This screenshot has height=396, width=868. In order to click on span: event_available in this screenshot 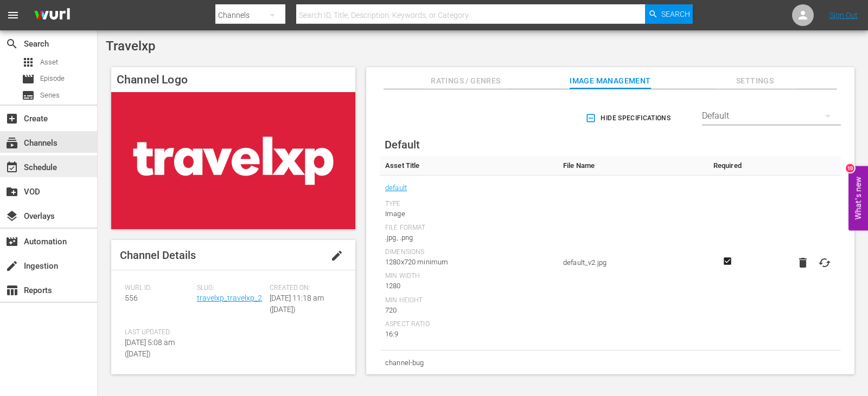, I will do `click(12, 168)`.